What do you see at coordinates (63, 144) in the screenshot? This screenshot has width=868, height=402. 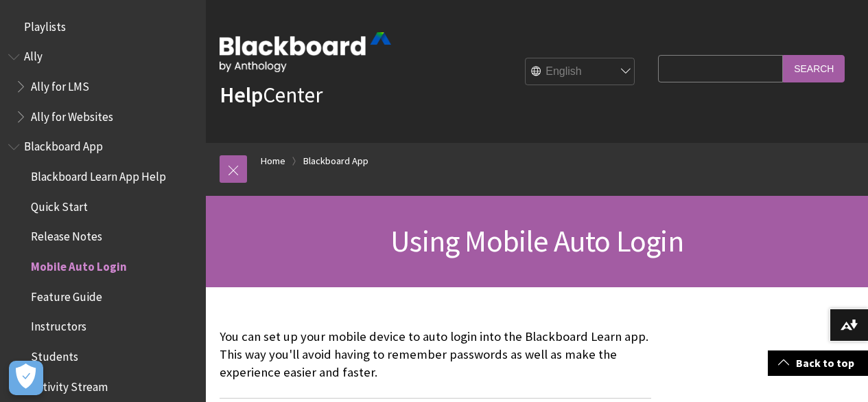 I see `span: Blackboard App` at bounding box center [63, 144].